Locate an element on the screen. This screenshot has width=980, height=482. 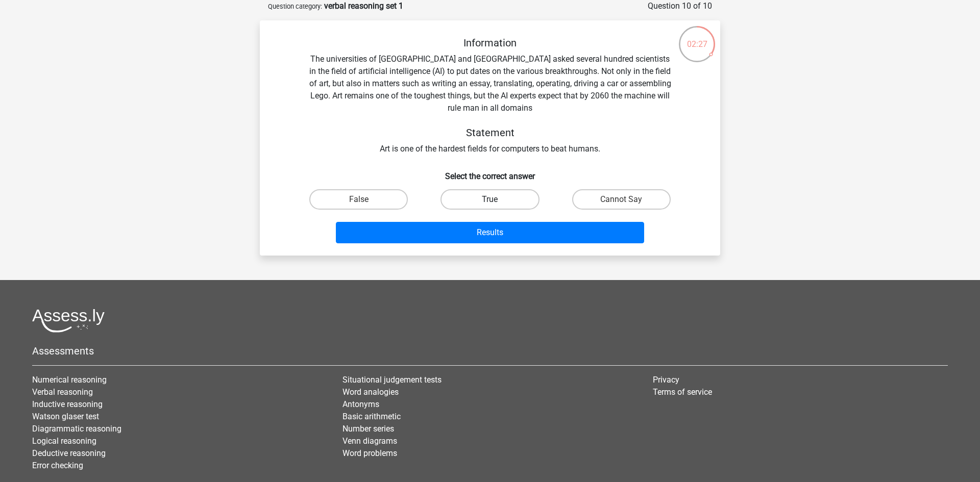
h5: Information is located at coordinates (490, 43).